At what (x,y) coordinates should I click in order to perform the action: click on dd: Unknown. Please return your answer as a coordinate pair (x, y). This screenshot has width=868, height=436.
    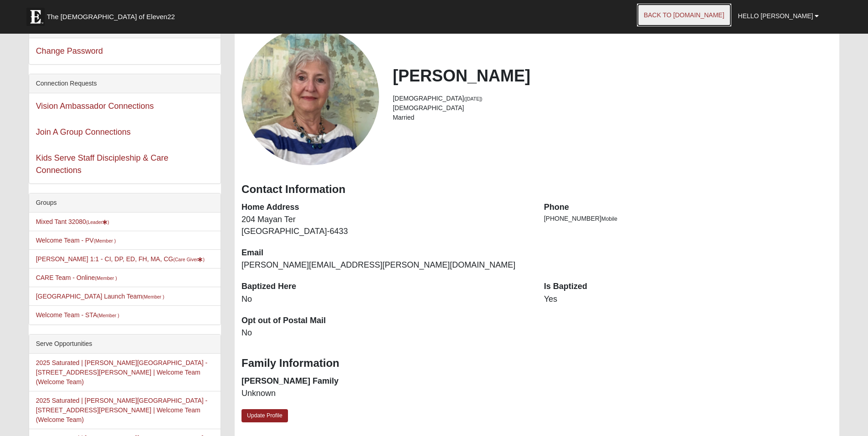
    Looking at the image, I should click on (386, 394).